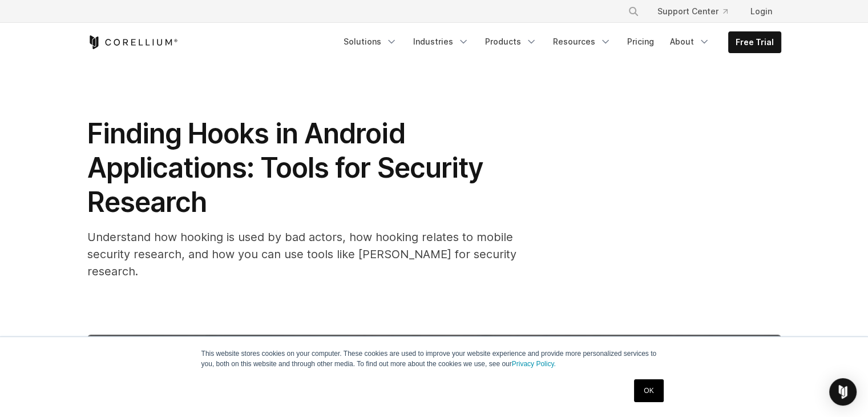 This screenshot has width=868, height=417. I want to click on a: Free Trial, so click(754, 42).